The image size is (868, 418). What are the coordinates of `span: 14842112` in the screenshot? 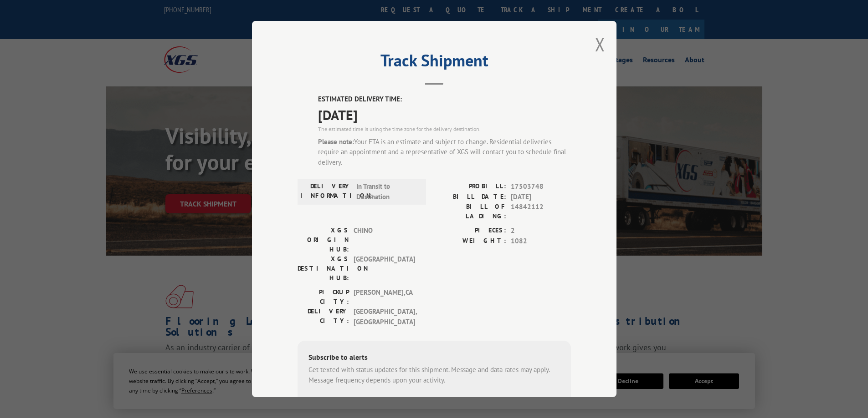 It's located at (541, 212).